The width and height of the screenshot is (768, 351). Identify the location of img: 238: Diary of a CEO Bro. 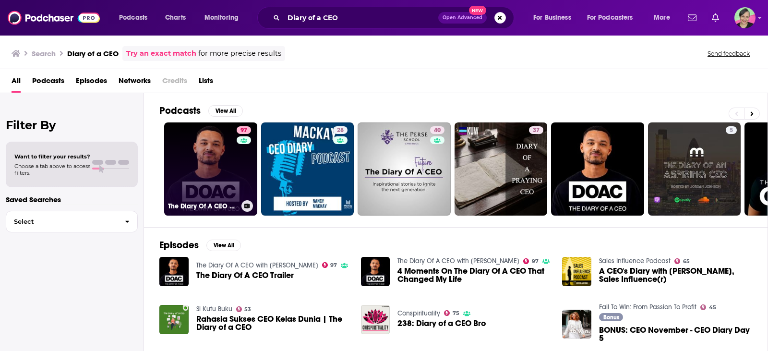
(375, 319).